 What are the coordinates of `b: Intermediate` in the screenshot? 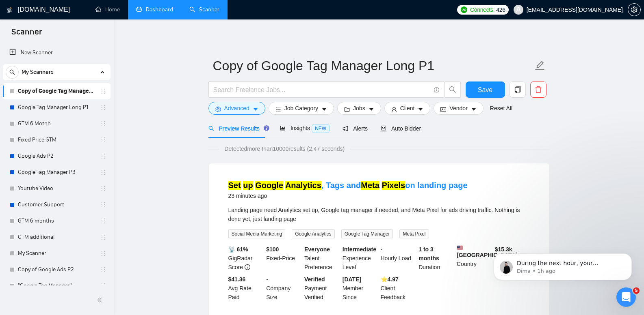 It's located at (359, 249).